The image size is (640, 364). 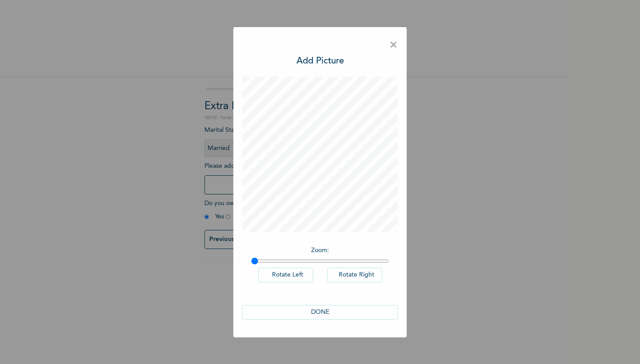 I want to click on button: DONE, so click(x=320, y=312).